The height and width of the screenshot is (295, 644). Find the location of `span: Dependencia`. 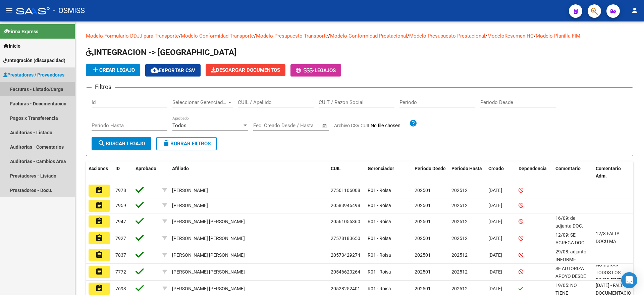

span: Dependencia is located at coordinates (532, 168).